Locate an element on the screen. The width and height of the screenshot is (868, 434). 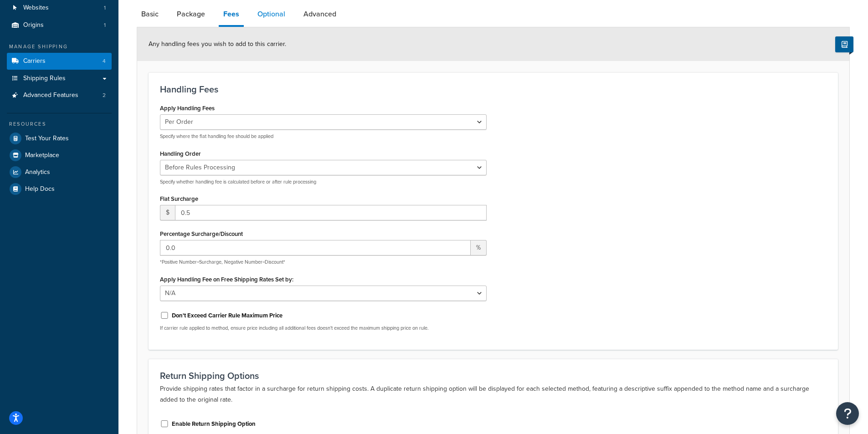
p: Specify where the flat handling fee should be applied is located at coordinates (323, 137).